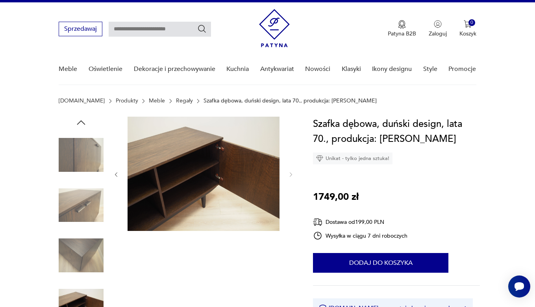 This screenshot has width=535, height=307. Describe the element at coordinates (402, 29) in the screenshot. I see `a: Ikona medaluPatyna B2B` at that location.